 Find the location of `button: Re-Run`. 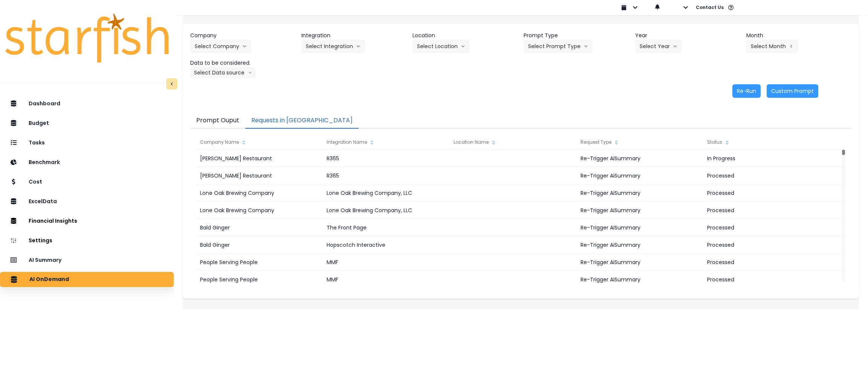

button: Re-Run is located at coordinates (746, 91).